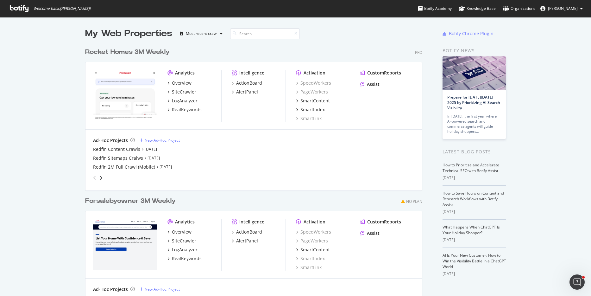 This screenshot has height=296, width=591. I want to click on a: New Ad-Hoc Project, so click(160, 140).